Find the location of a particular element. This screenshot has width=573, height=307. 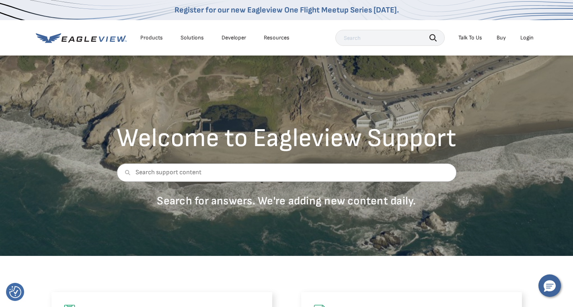

div: Resources is located at coordinates (277, 38).